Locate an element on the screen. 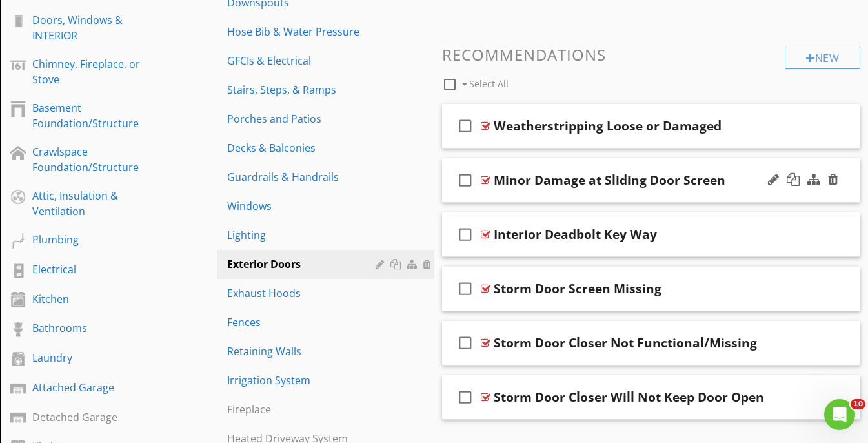  span: 10 is located at coordinates (857, 404).